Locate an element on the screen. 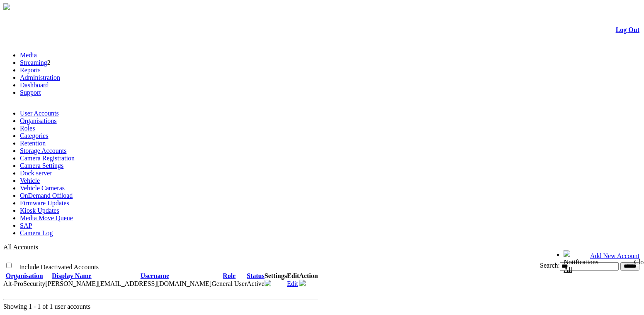  a: Streaming is located at coordinates (34, 62).